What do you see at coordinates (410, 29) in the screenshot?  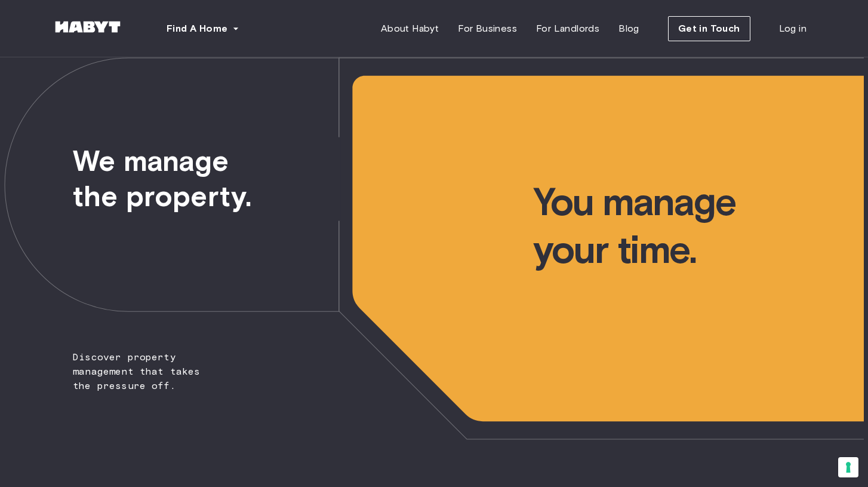 I see `a: About Habyt` at bounding box center [410, 29].